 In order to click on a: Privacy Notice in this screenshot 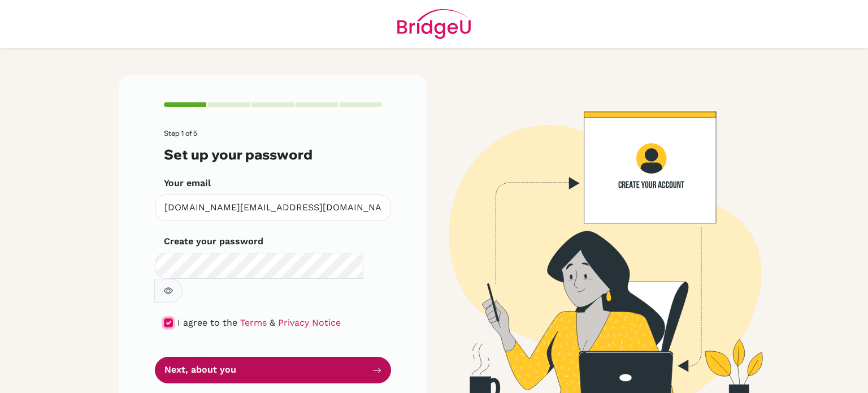, I will do `click(309, 322)`.